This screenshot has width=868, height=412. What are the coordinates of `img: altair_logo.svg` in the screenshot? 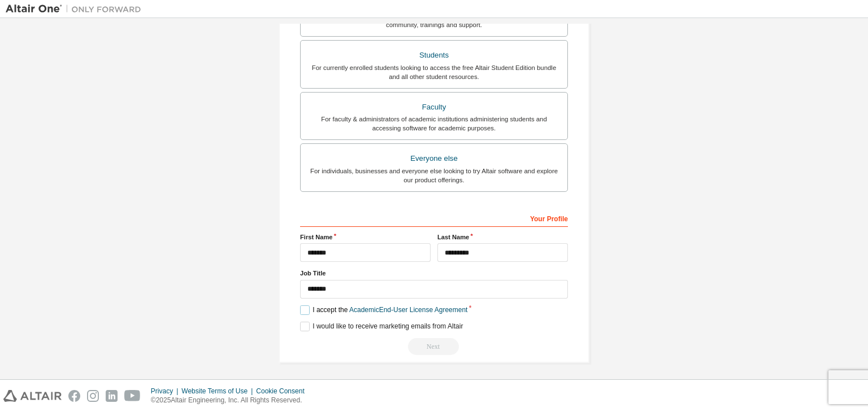 It's located at (32, 396).